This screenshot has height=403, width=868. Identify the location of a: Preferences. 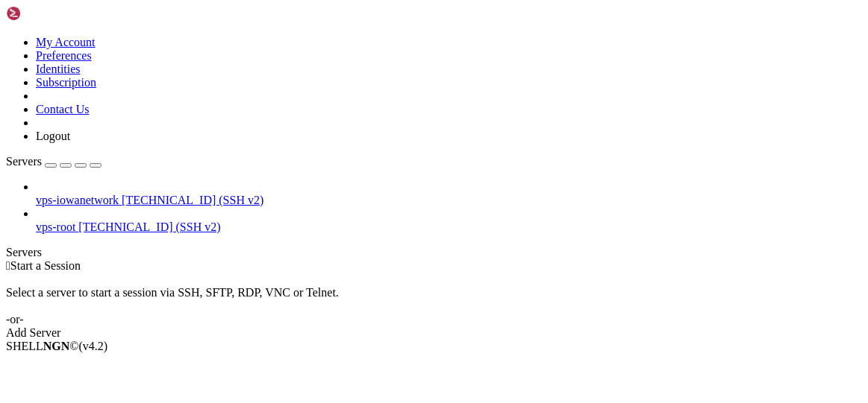
(63, 55).